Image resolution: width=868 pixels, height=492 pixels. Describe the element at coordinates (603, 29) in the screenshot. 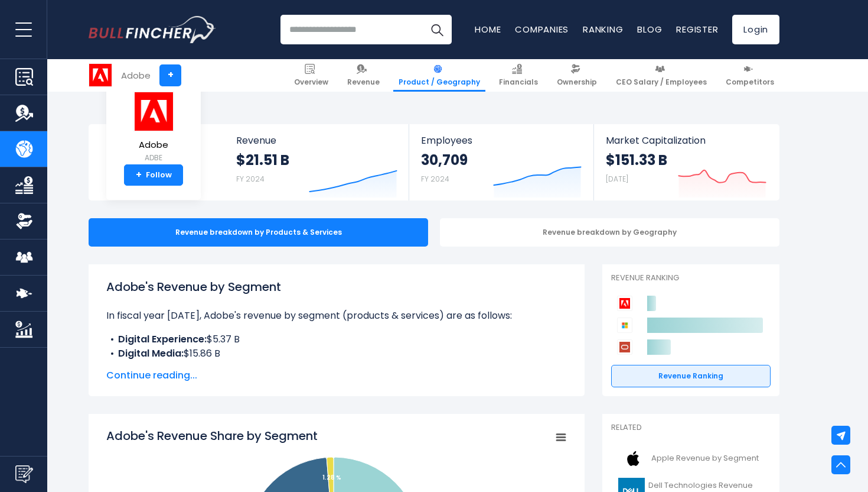

I see `a: Ranking` at that location.